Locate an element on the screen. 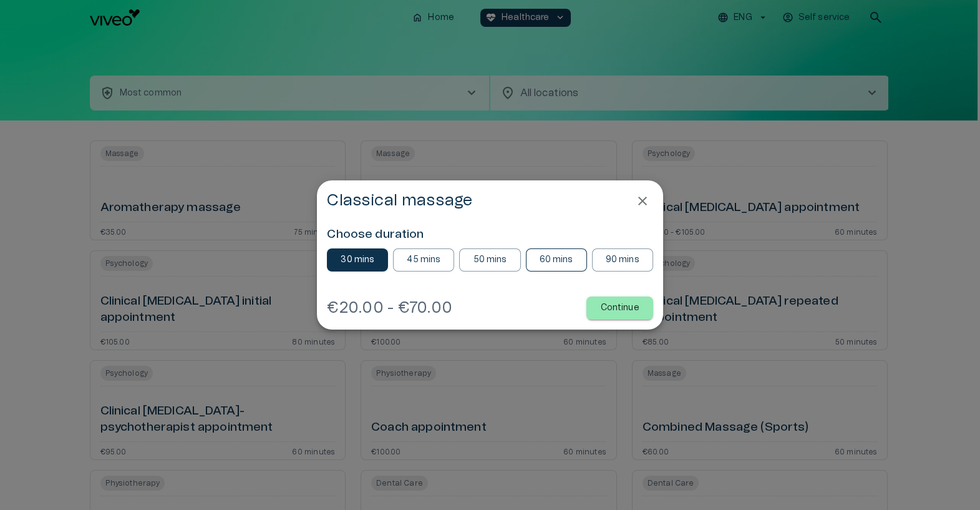  button: 30 mins is located at coordinates (357, 260).